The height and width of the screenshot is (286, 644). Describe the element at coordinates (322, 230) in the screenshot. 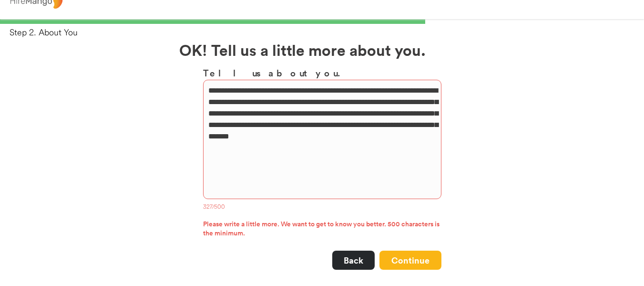

I see `div: Please write a little more. We want to get to know you better. 500 characters is the minimum.` at that location.